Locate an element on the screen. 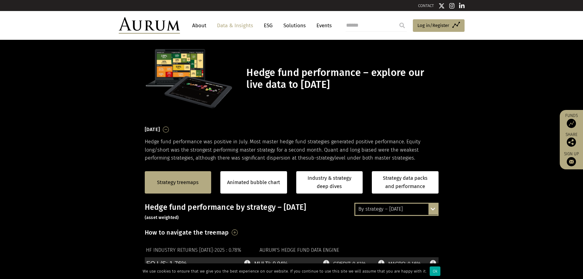  a: Sign up is located at coordinates (571, 158).